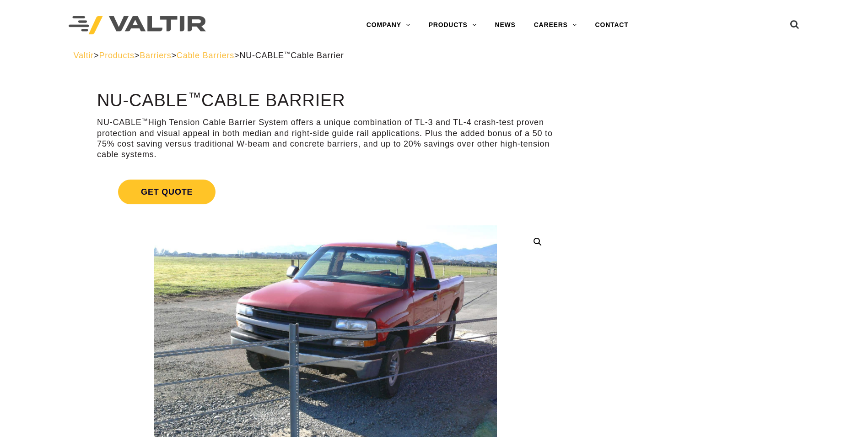 Image resolution: width=868 pixels, height=437 pixels. What do you see at coordinates (556, 25) in the screenshot?
I see `a: CAREERS` at bounding box center [556, 25].